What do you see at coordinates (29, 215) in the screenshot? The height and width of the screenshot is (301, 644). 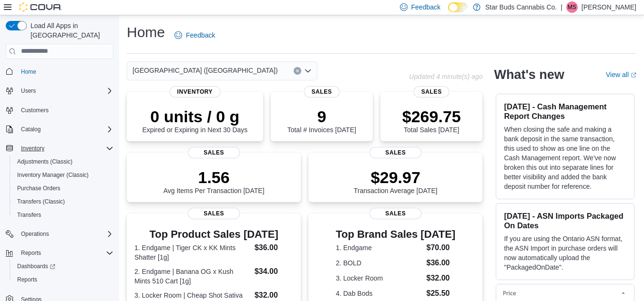 I see `a: Transfers` at bounding box center [29, 215].